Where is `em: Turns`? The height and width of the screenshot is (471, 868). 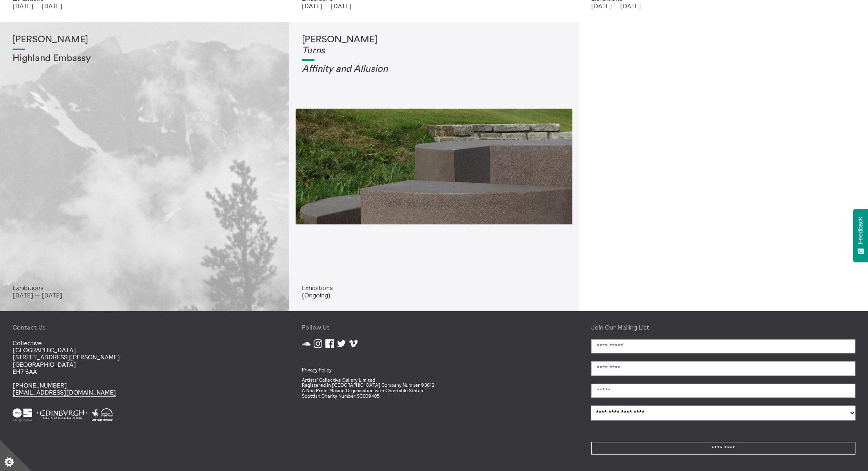 em: Turns is located at coordinates (314, 51).